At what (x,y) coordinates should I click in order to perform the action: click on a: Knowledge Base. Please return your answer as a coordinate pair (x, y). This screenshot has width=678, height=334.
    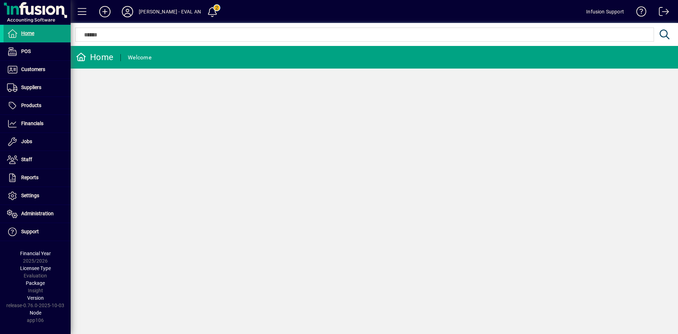
    Looking at the image, I should click on (639, 13).